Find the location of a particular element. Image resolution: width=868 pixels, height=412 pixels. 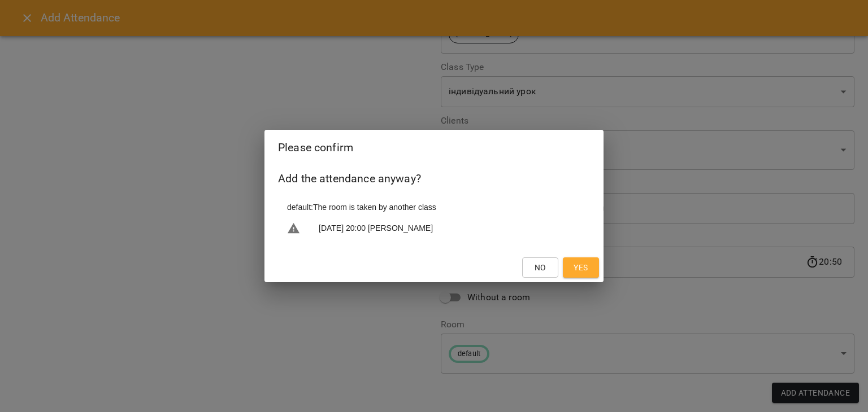

button: Yes is located at coordinates (582, 268).